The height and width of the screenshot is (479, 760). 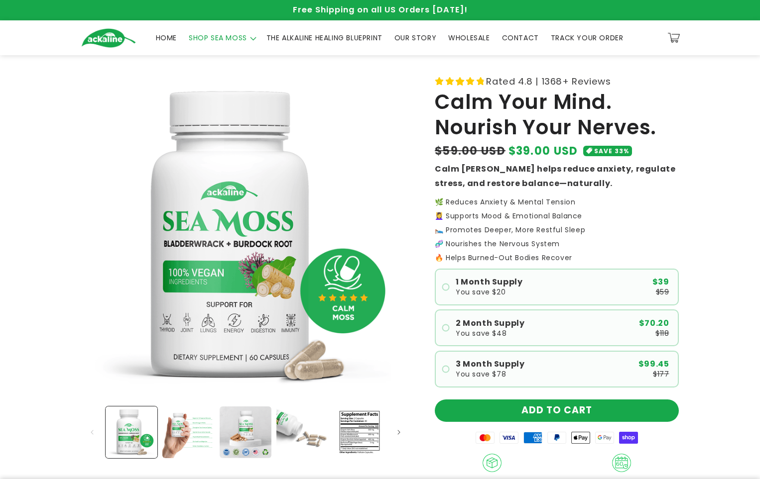 I want to click on span: OUR STORY, so click(x=415, y=38).